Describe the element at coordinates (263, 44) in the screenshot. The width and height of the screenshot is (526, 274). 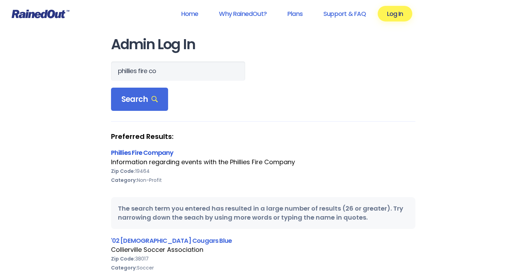
I see `h1: Admin Log In` at that location.